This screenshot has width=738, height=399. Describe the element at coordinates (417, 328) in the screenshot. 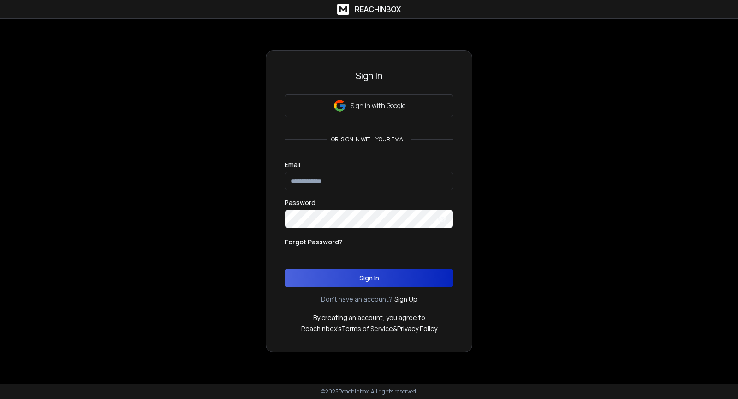

I see `span: Privacy Policy` at that location.